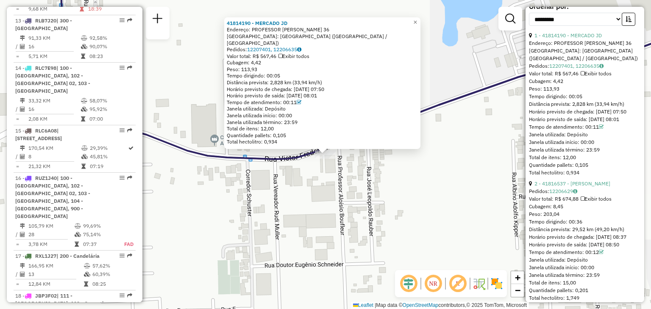  I want to click on span: RUZ1J40, so click(46, 178).